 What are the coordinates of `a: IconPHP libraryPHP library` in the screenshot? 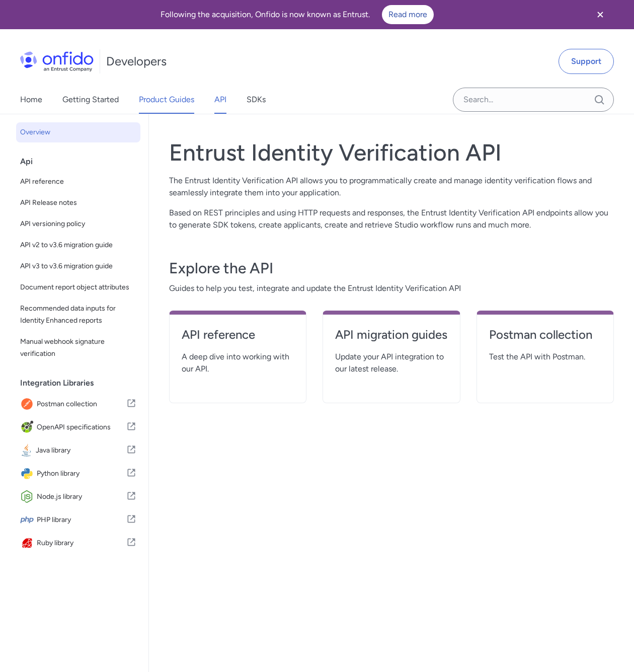 It's located at (78, 520).